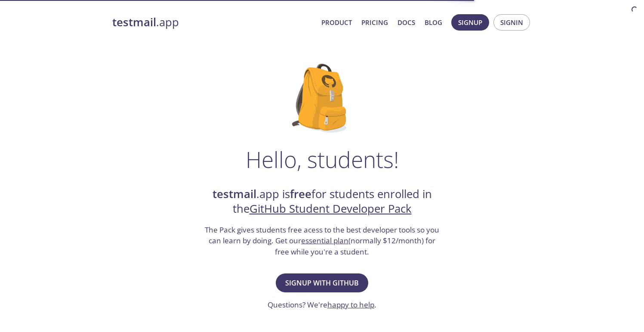  Describe the element at coordinates (407, 23) in the screenshot. I see `a: Docs` at that location.